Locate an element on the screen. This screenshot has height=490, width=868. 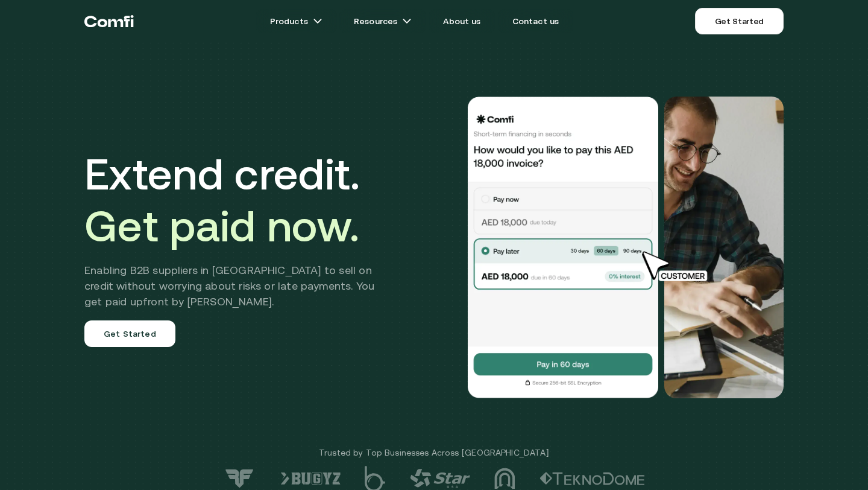
img: logo-7 is located at coordinates (239, 479).